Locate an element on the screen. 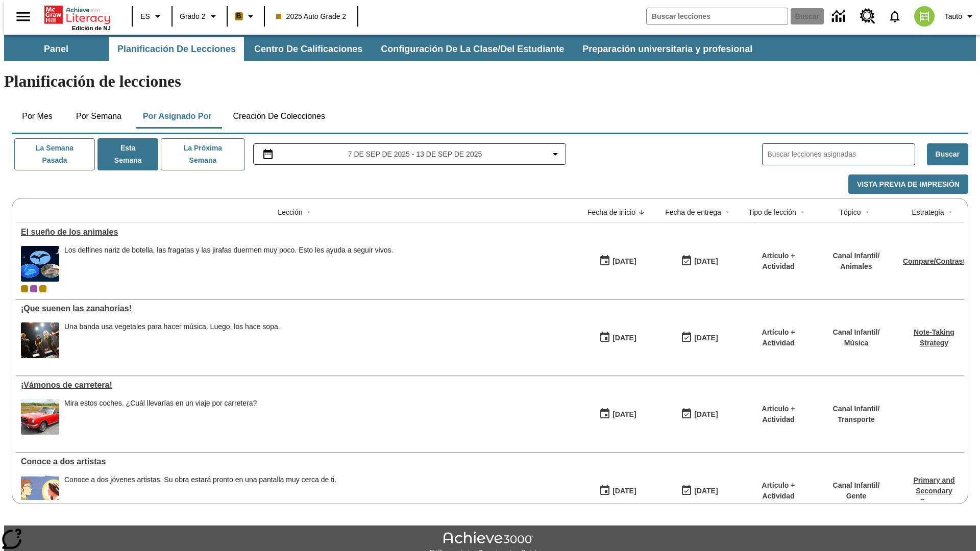 The height and width of the screenshot is (551, 980). a: Note-Taking Strategy is located at coordinates (934, 338).